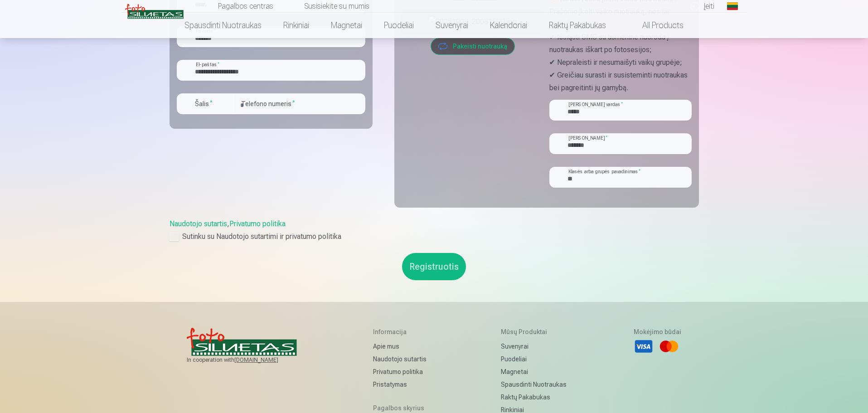 The height and width of the screenshot is (413, 868). What do you see at coordinates (657, 332) in the screenshot?
I see `h5: Mokėjimo būdai` at bounding box center [657, 332].